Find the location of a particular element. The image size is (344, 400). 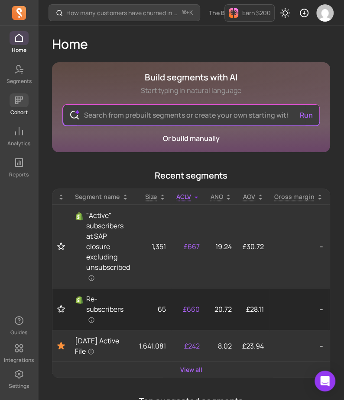

p: Earn $200 is located at coordinates (256, 13).